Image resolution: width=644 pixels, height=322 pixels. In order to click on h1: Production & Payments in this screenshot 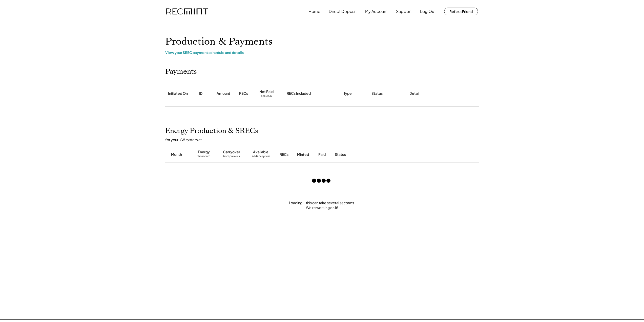, I will do `click(322, 42)`.